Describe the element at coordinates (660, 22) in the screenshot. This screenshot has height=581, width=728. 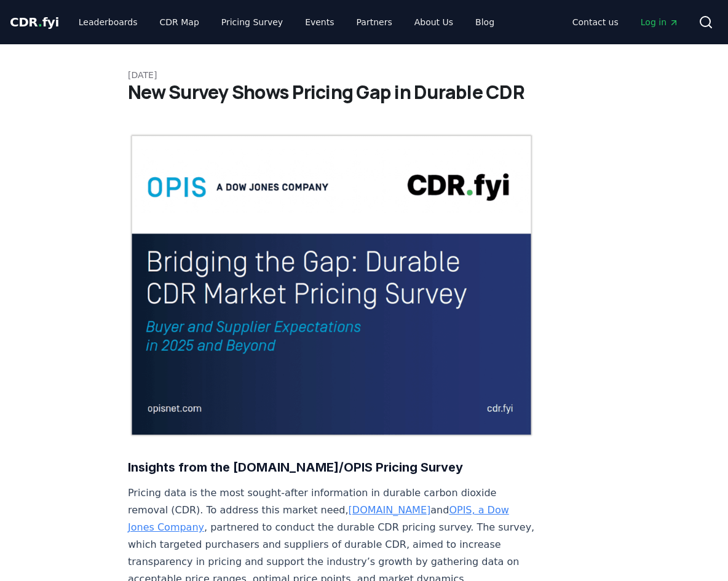
I see `a: Log in` at that location.